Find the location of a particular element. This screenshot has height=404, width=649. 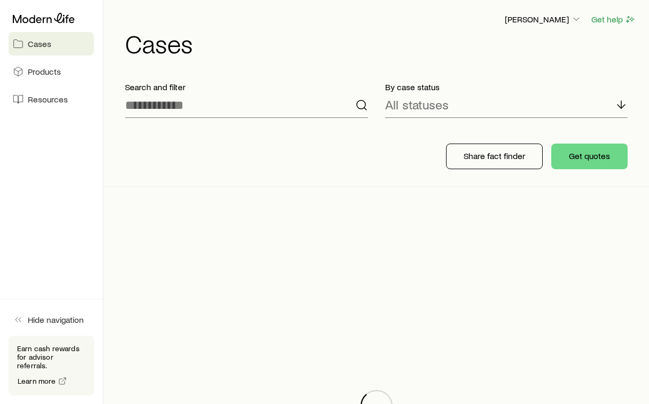

button: Hide navigation is located at coordinates (51, 320).